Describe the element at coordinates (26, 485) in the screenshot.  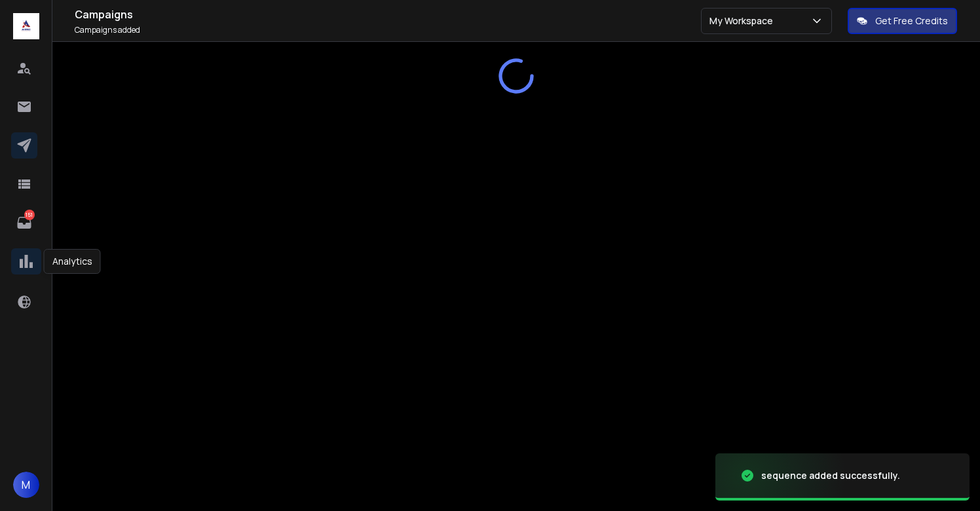
I see `span: M` at that location.